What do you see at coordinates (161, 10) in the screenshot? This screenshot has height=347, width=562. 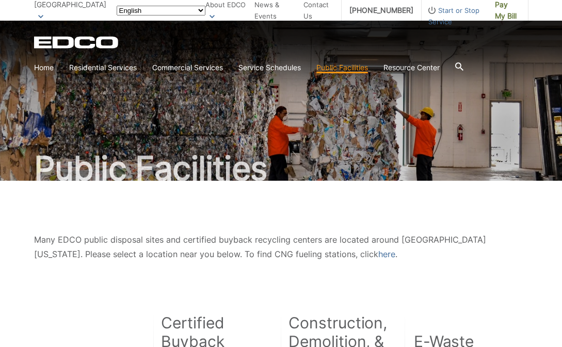 I see `select: Select a language` at bounding box center [161, 10].